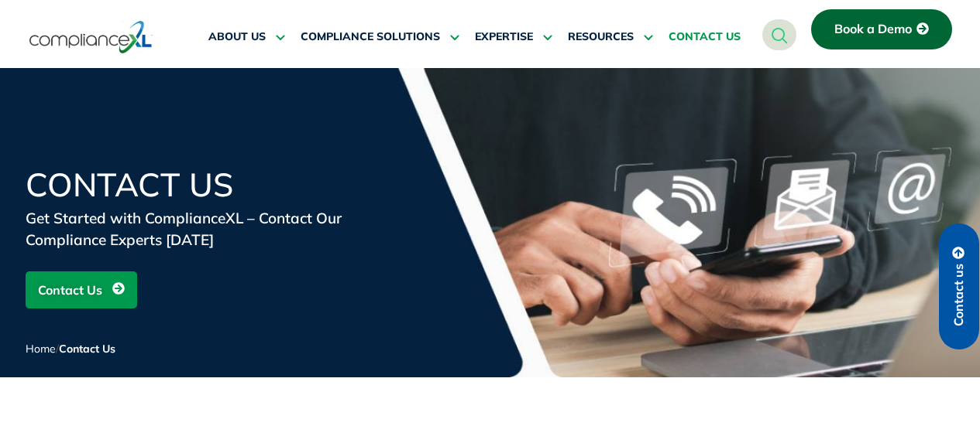 The width and height of the screenshot is (980, 426). Describe the element at coordinates (91, 37) in the screenshot. I see `img: logo-one.svg` at that location.